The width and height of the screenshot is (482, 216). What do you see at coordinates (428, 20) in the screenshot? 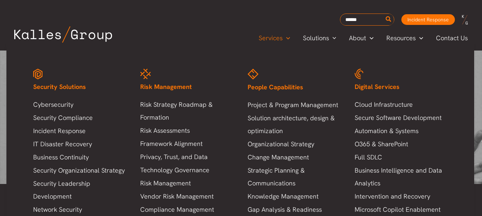
I see `div: Incident Response` at bounding box center [428, 20].